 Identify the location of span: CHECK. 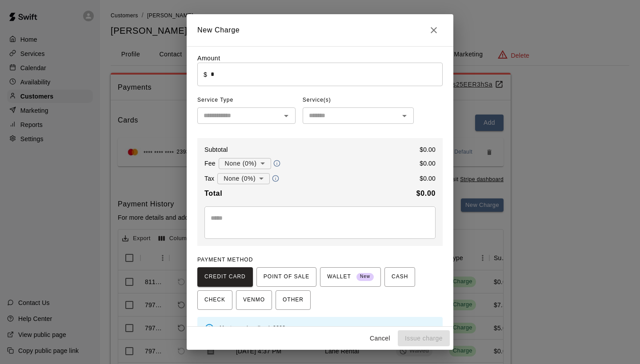
(215, 300).